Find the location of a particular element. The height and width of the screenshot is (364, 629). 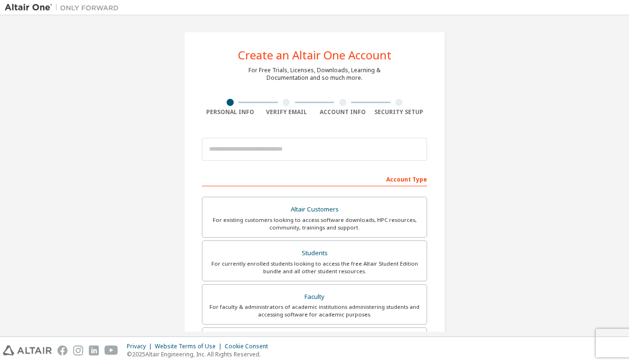

div: Cookie Consent is located at coordinates (249, 346).